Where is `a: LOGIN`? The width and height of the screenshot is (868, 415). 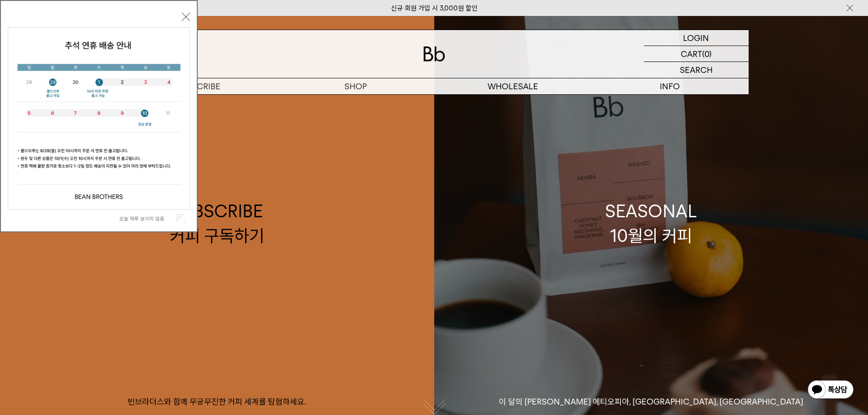 a: LOGIN is located at coordinates (696, 38).